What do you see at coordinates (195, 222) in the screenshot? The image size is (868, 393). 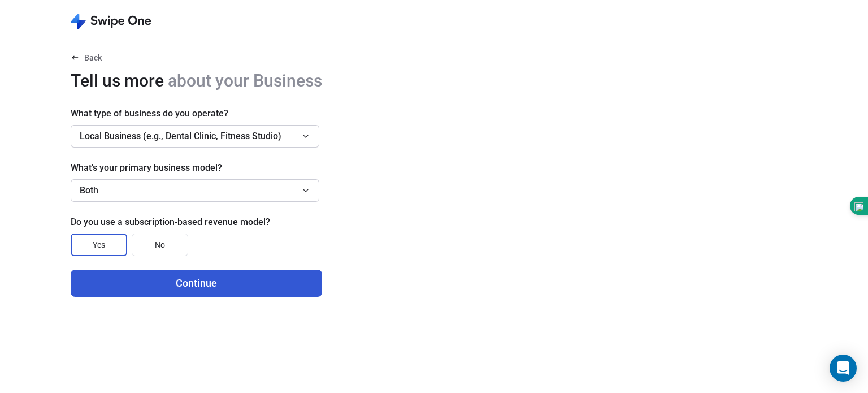 I see `span: Do you use a subscription-based revenue model?` at bounding box center [195, 222].